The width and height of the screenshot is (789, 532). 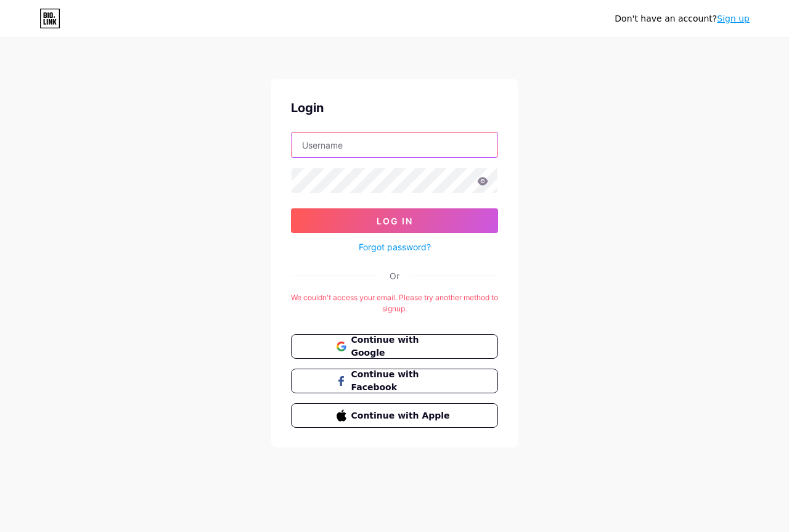 What do you see at coordinates (394, 381) in the screenshot?
I see `a: Continue with Facebook` at bounding box center [394, 381].